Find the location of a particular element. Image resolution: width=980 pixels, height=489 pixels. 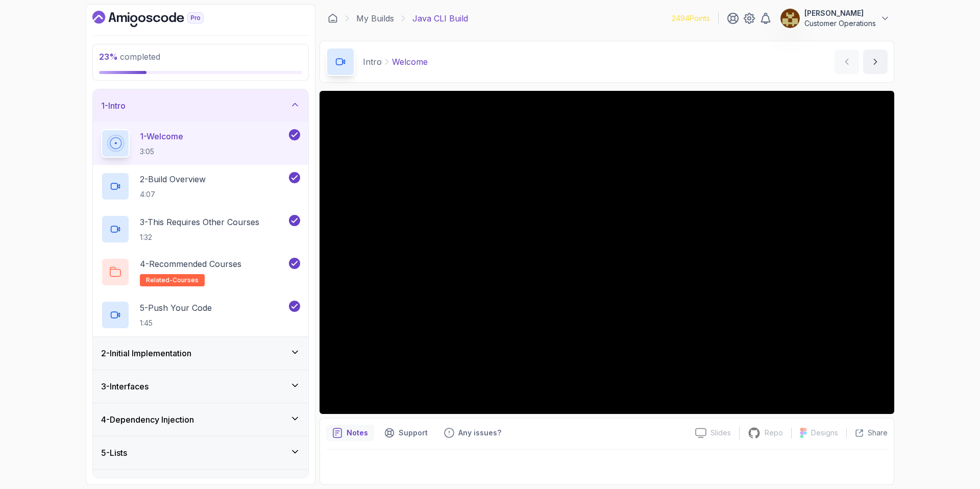

h3: 3 - Interfaces is located at coordinates (125, 387).